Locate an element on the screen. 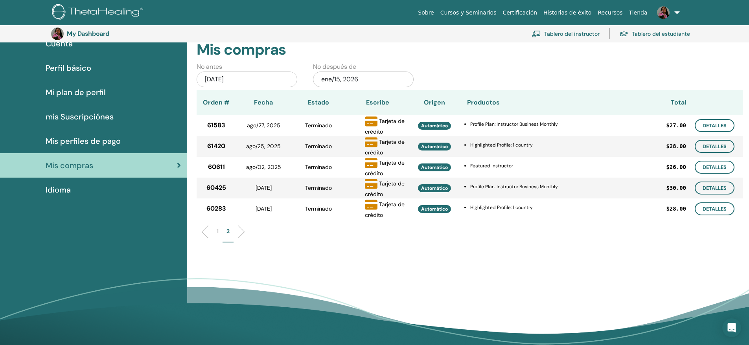 The height and width of the screenshot is (345, 749). a: Certificación is located at coordinates (520, 13).